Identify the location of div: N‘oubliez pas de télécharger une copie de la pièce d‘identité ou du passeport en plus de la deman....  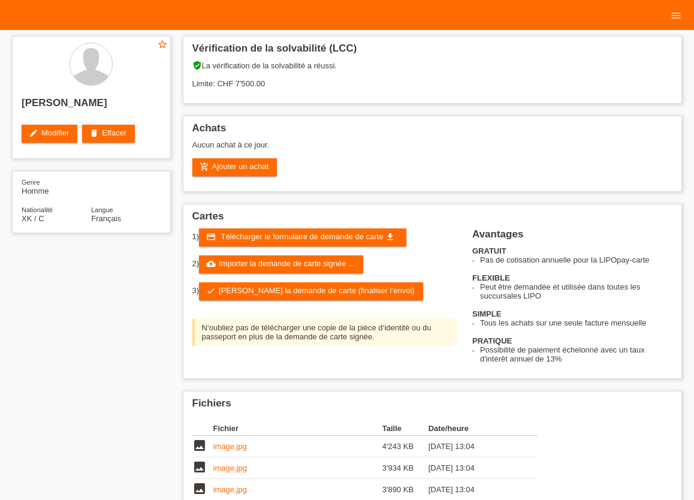
(325, 332).